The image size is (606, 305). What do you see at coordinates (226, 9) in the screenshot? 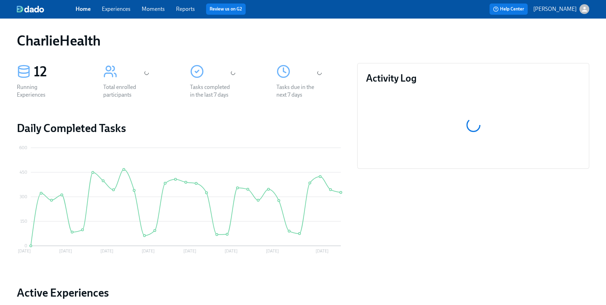
I see `a: Review us on G2` at bounding box center [226, 9].